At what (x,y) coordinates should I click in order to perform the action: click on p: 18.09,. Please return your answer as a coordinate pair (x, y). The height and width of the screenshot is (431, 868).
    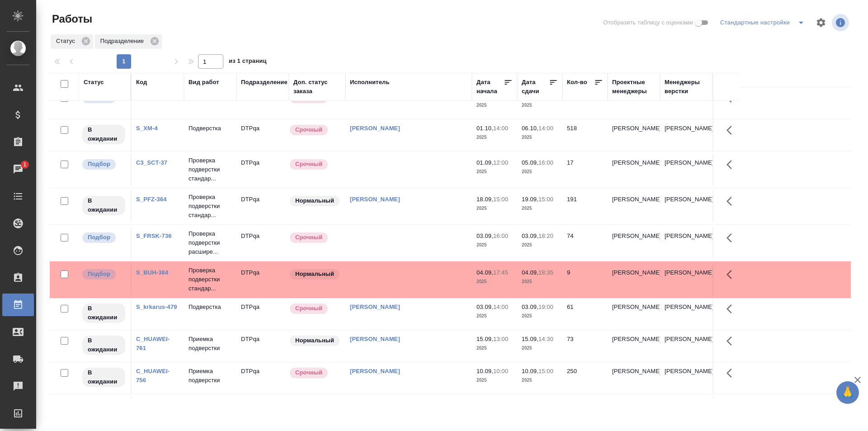
    Looking at the image, I should click on (485, 199).